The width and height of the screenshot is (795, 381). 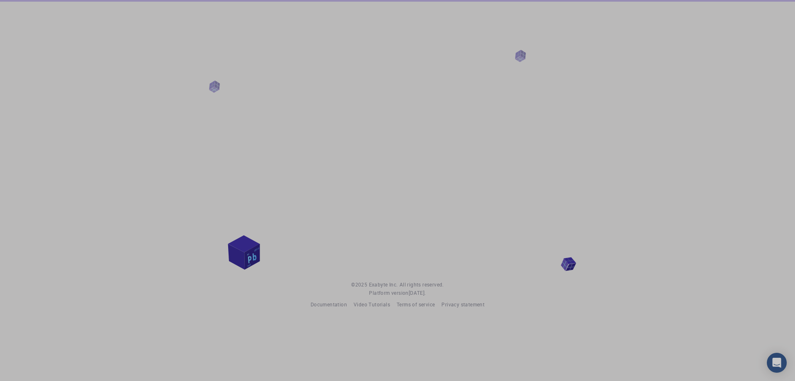 I want to click on span: Privacy statement, so click(x=463, y=304).